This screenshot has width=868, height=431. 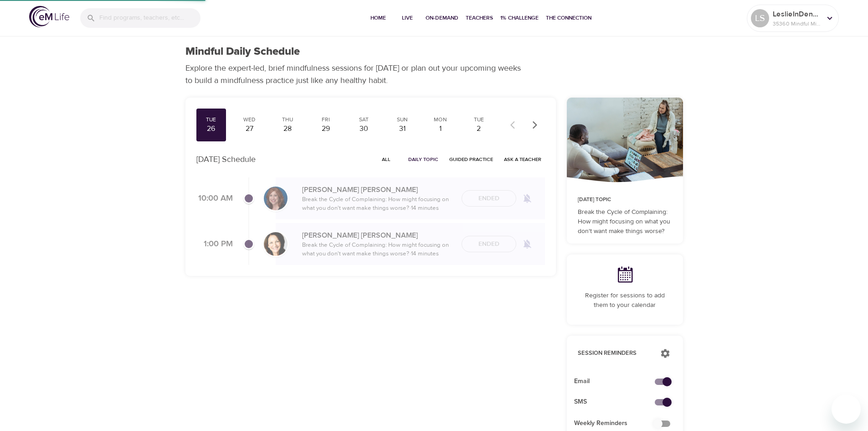 What do you see at coordinates (249, 129) in the screenshot?
I see `div: 27` at bounding box center [249, 129].